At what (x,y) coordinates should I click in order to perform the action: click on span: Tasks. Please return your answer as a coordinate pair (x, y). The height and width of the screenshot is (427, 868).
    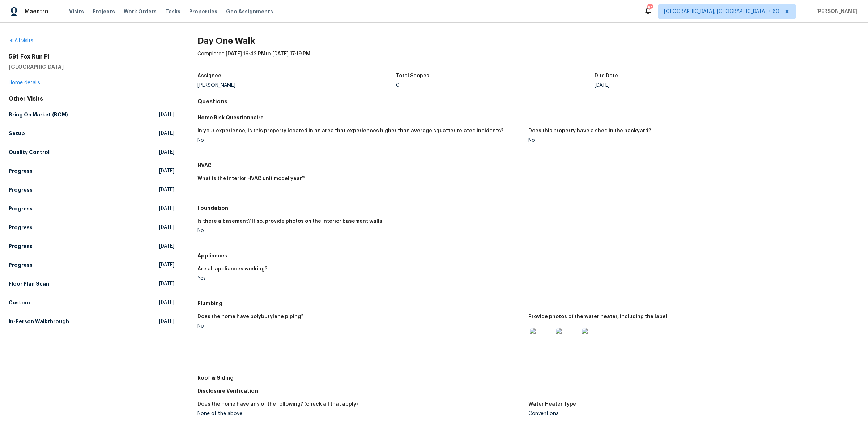
    Looking at the image, I should click on (172, 12).